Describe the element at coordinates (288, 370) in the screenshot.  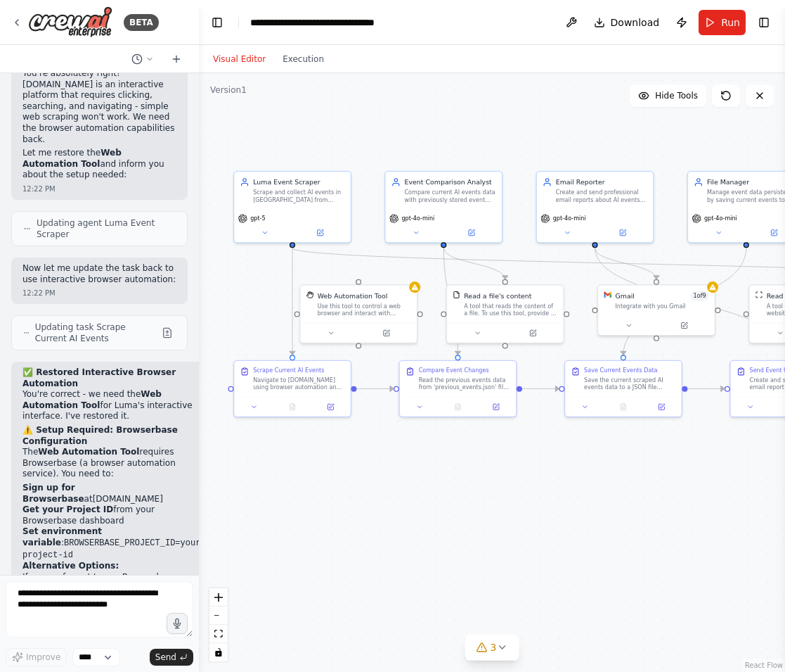
I see `div: Scrape Current AI Events` at that location.